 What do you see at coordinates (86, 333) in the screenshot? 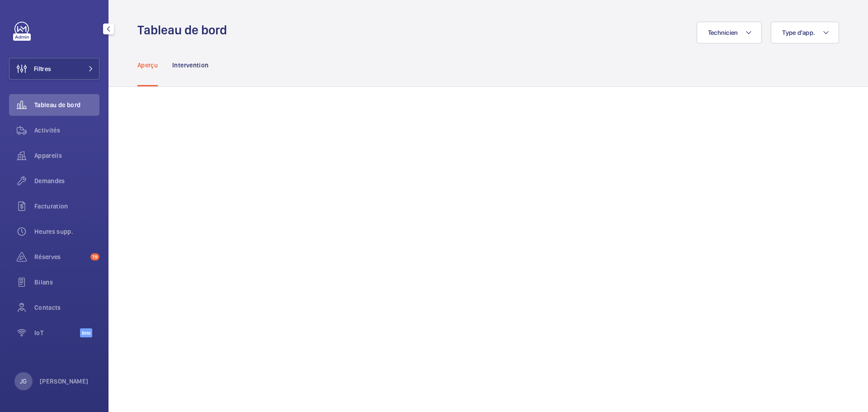
I see `span: Beta` at bounding box center [86, 333].